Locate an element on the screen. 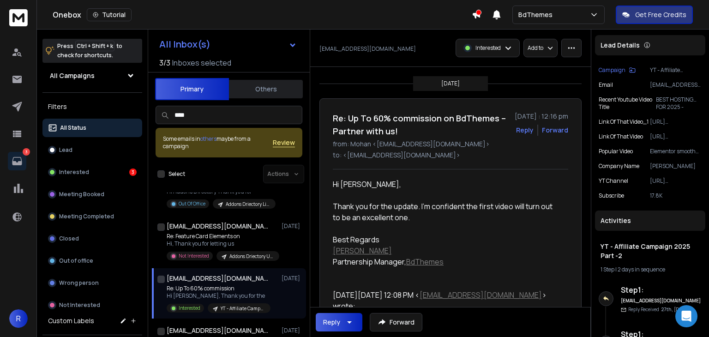 Image resolution: width=709 pixels, height=337 pixels. p: BEST HOSTING FOR 2025 - ELEMENTOR HOSTING, SITEGROUND, HOSTINGER, BLUEHOST is located at coordinates (678, 103).